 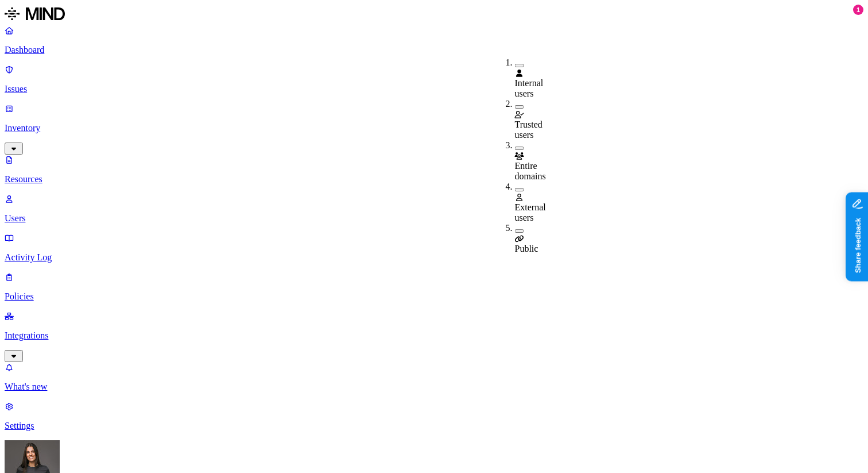 I want to click on a: MIND, so click(x=434, y=15).